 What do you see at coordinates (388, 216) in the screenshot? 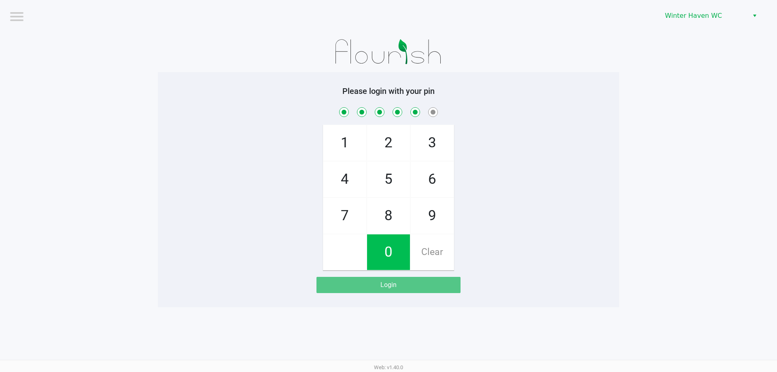
I see `span: 8` at bounding box center [388, 216].